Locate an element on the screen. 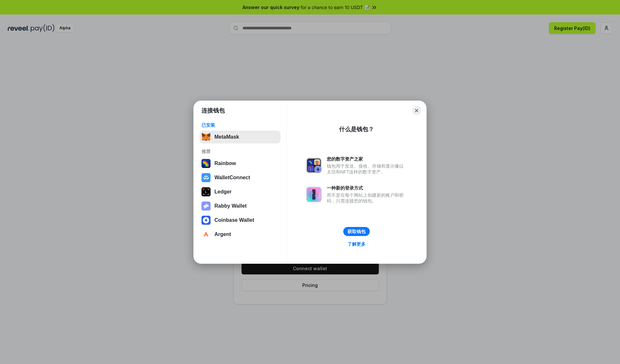 This screenshot has width=620, height=364. h1: 连接钱包 is located at coordinates (213, 111).